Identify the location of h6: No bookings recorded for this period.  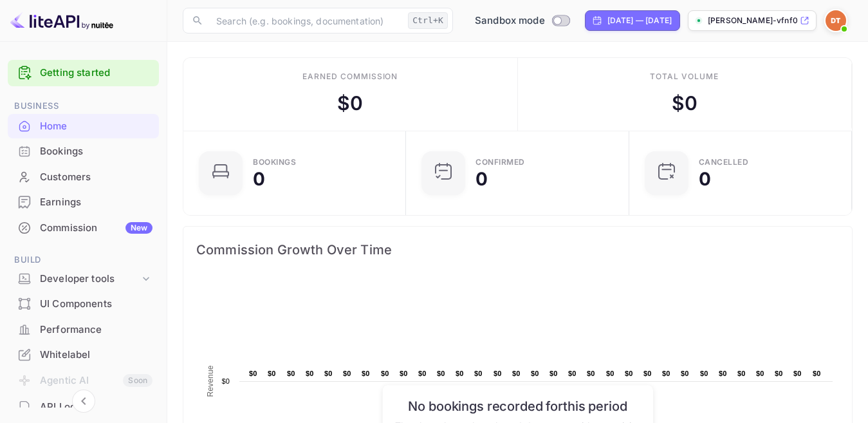
(517, 406).